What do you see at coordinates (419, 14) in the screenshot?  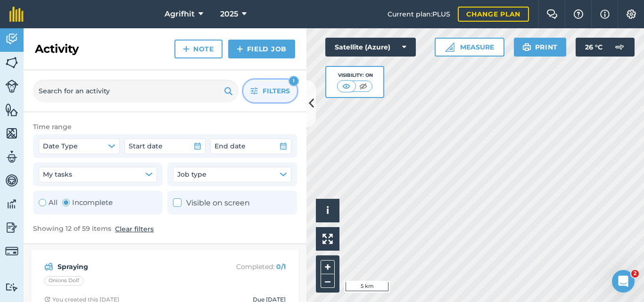 I see `span: Current plan : PLUS` at bounding box center [419, 14].